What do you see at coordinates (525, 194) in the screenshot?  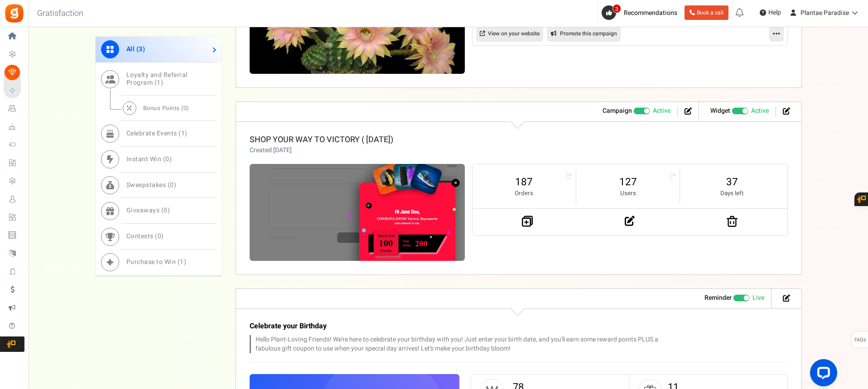 I see `small: Orders` at bounding box center [525, 194].